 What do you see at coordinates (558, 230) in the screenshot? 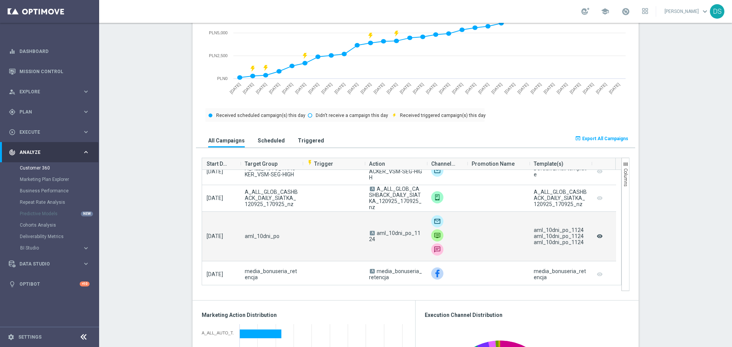
I see `div: aml_10dni_po_1124` at bounding box center [558, 230].